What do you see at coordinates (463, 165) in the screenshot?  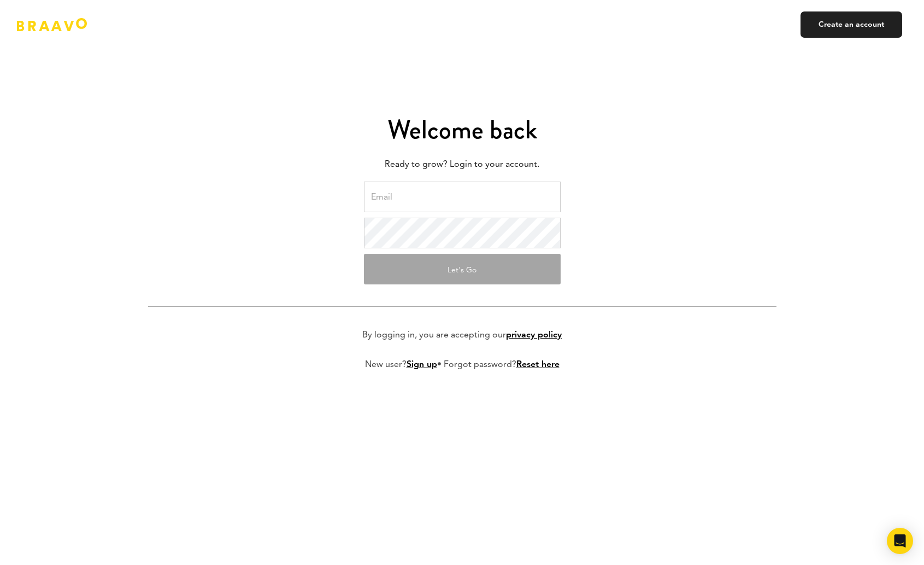 I see `p: Ready to grow? Login to your account.` at bounding box center [463, 165].